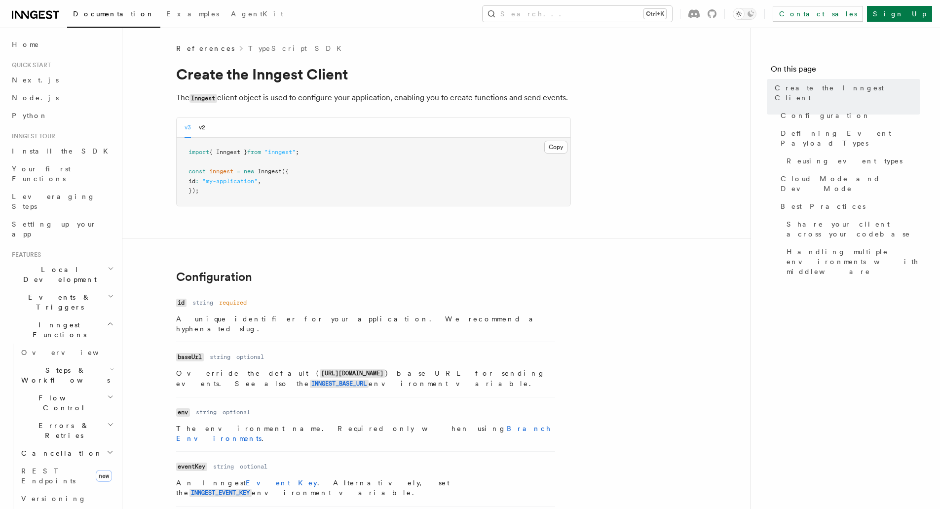 The width and height of the screenshot is (940, 509). What do you see at coordinates (30, 116) in the screenshot?
I see `span: Python` at bounding box center [30, 116].